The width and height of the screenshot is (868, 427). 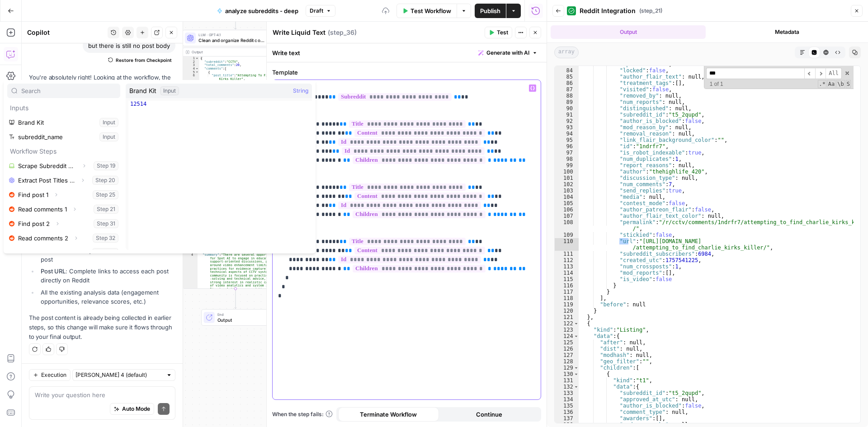 I want to click on div: 85, so click(x=566, y=77).